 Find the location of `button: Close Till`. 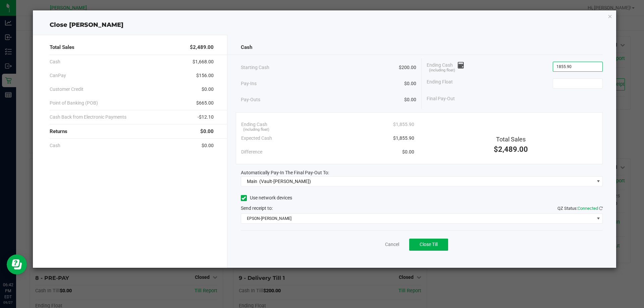

button: Close Till is located at coordinates (429, 245).